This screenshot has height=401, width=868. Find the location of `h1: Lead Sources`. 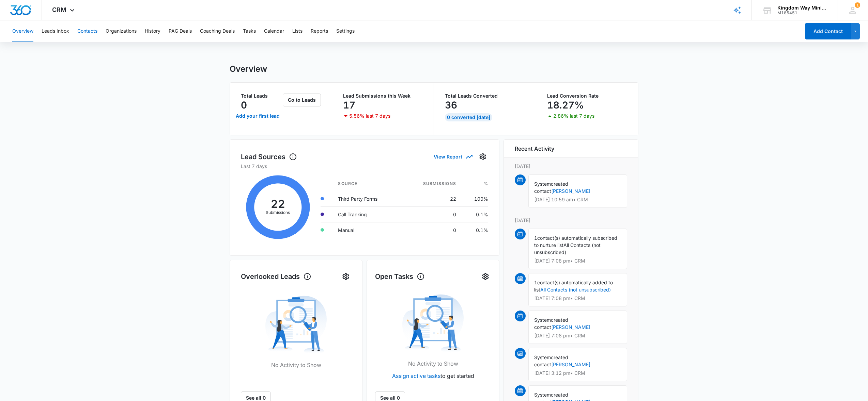

h1: Lead Sources is located at coordinates (269, 157).